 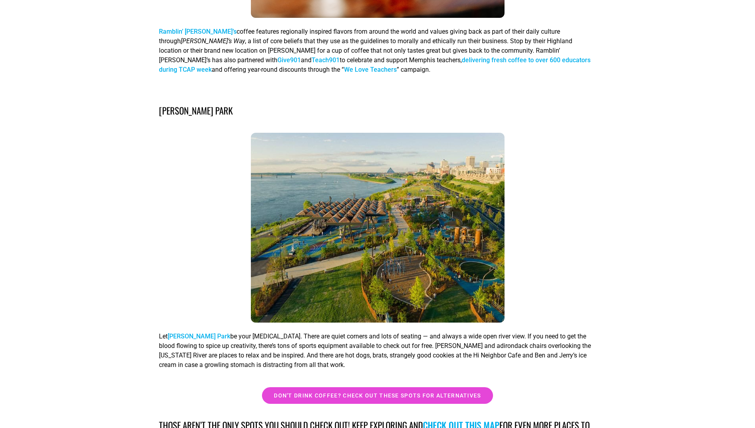 I want to click on a: Give901, so click(x=289, y=60).